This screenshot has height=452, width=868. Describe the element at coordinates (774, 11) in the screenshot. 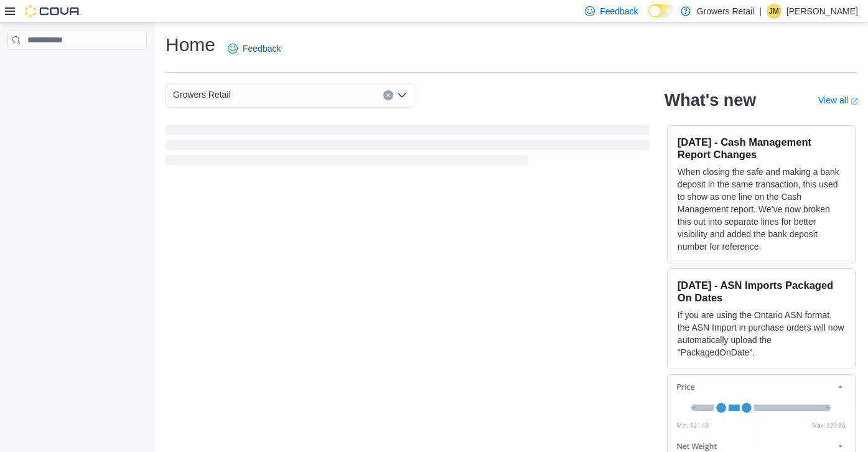

I see `div: Jordan McDonald` at that location.